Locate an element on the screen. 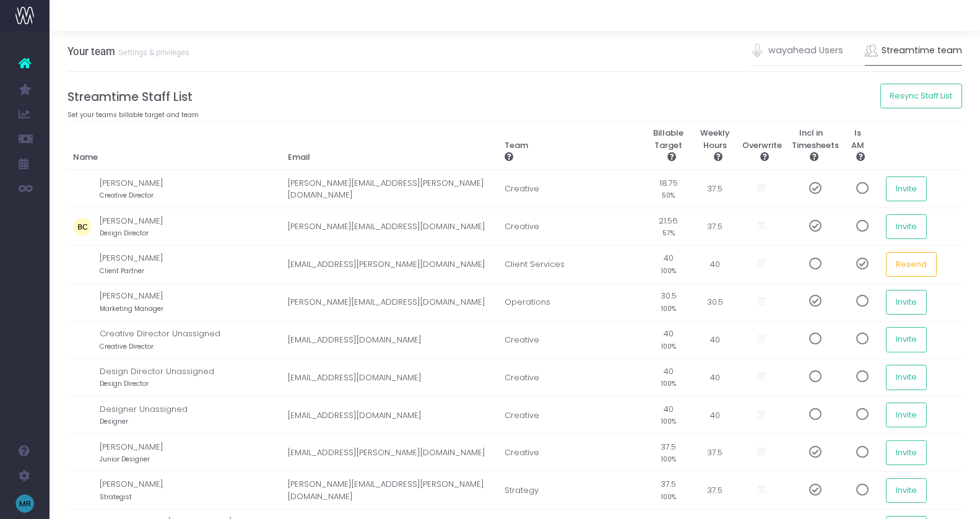  img: images/default_profile_image.png is located at coordinates (25, 503).